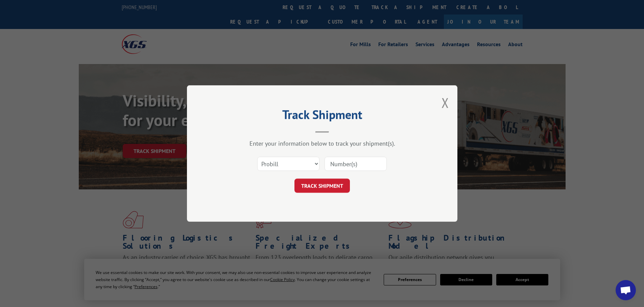 This screenshot has height=307, width=644. Describe the element at coordinates (322, 117) in the screenshot. I see `h2: Track Shipment` at that location.